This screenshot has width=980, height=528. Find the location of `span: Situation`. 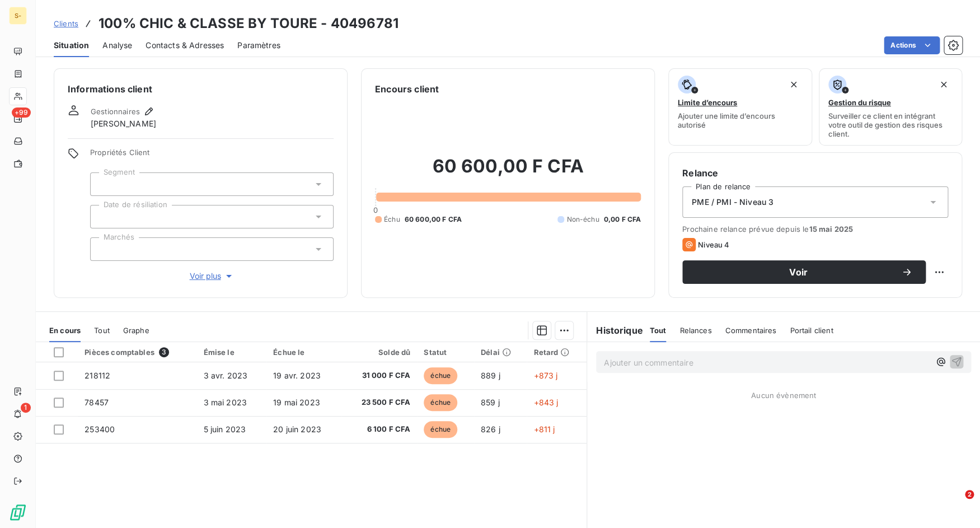

span: Situation is located at coordinates (71, 46).